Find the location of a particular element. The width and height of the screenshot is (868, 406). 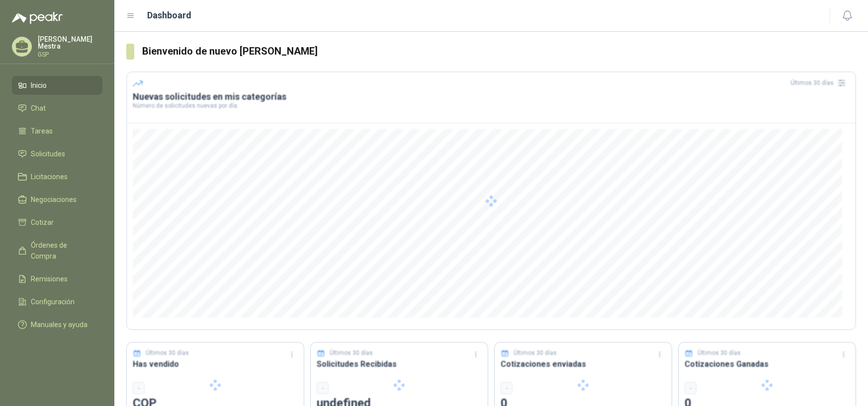

img: Logo peakr is located at coordinates (37, 18).